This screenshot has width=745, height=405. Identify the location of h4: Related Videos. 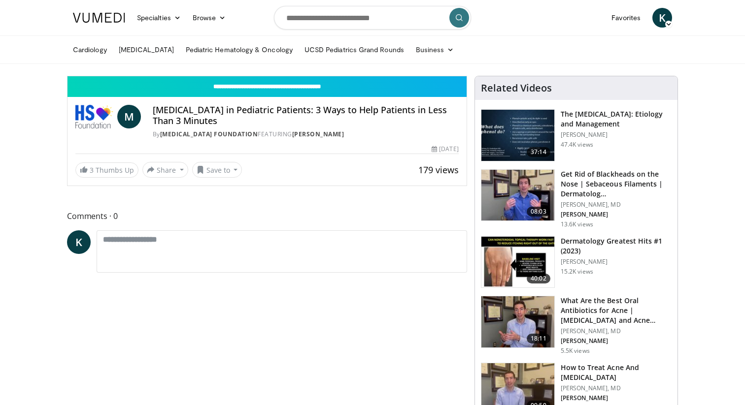
(516, 88).